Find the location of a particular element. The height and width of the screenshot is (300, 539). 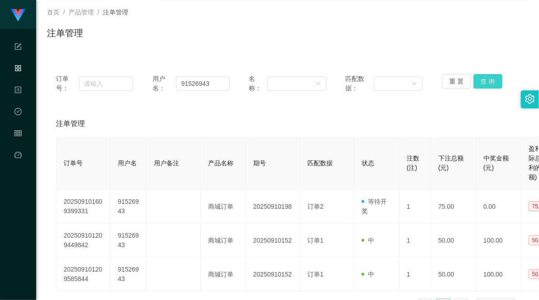

button: 重 置 is located at coordinates (456, 81).